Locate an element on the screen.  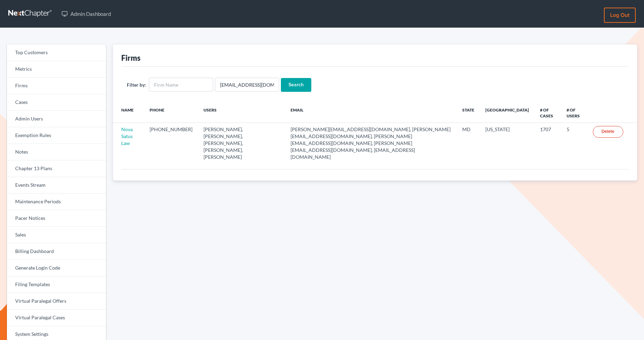
th: # of Users is located at coordinates (574, 113).